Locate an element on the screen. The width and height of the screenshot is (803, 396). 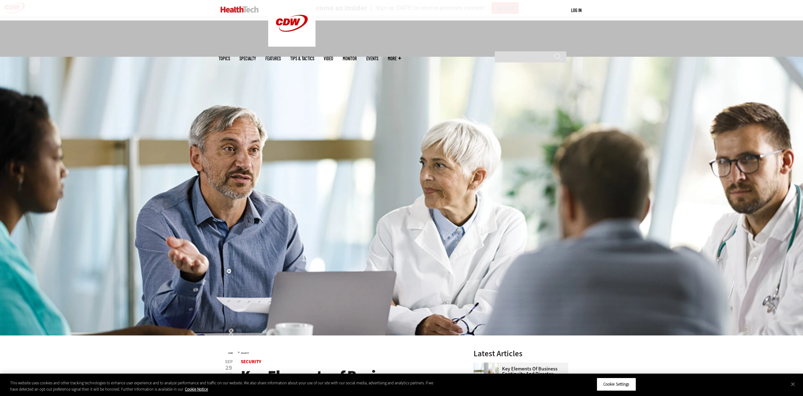
span: Specialty is located at coordinates (248, 58).